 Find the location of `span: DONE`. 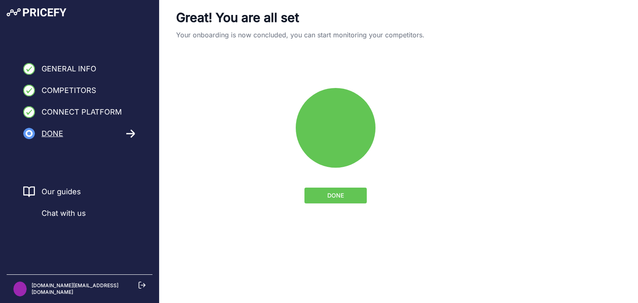

span: DONE is located at coordinates (336, 196).